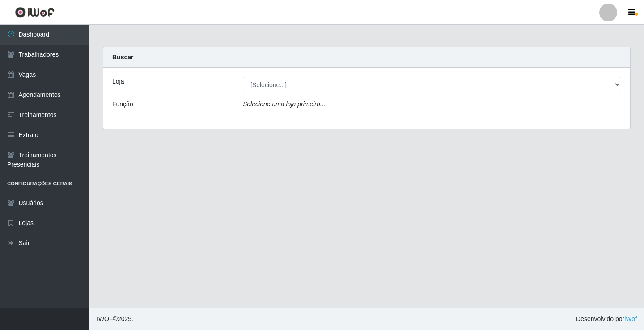 This screenshot has width=644, height=330. I want to click on strong: Buscar, so click(122, 57).